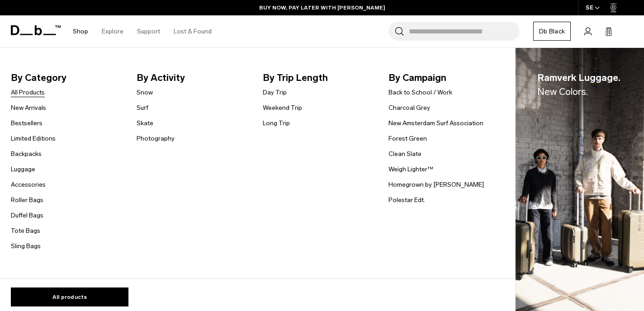 This screenshot has height=311, width=644. Describe the element at coordinates (81, 31) in the screenshot. I see `a: Shop` at that location.